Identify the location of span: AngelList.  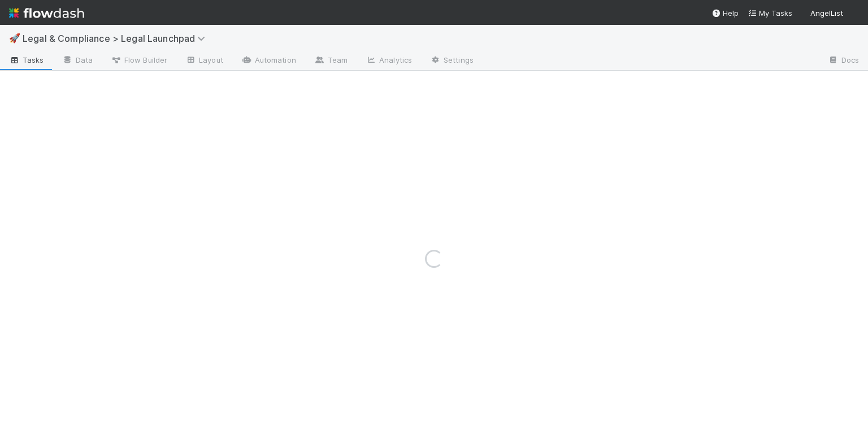
(827, 13).